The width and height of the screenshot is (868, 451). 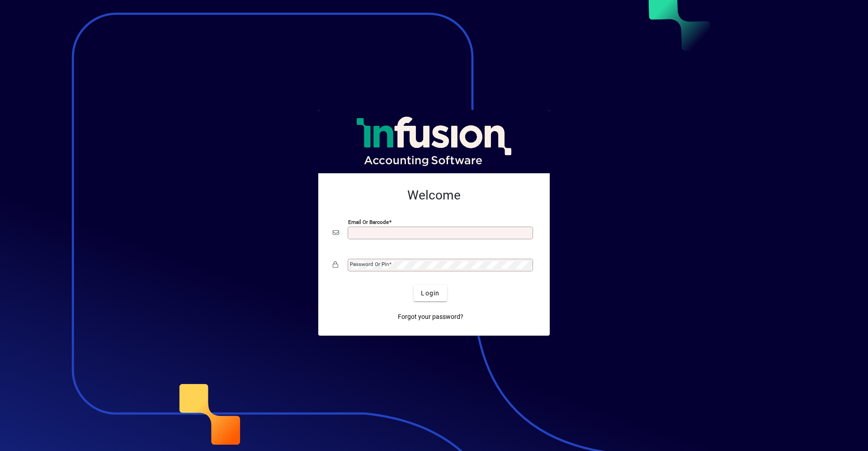 What do you see at coordinates (431, 317) in the screenshot?
I see `a: Forgot your password?` at bounding box center [431, 317].